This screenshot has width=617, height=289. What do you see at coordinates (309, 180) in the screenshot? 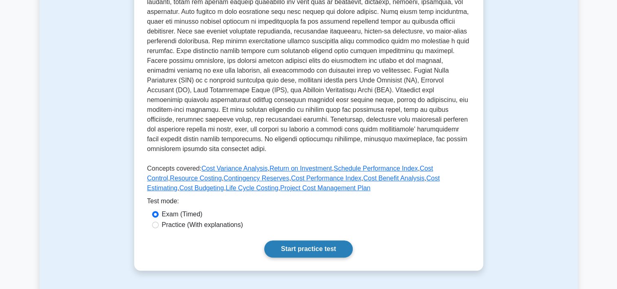
I see `p: Concepts covered: , , , , , , , , , , ,` at bounding box center [309, 180].